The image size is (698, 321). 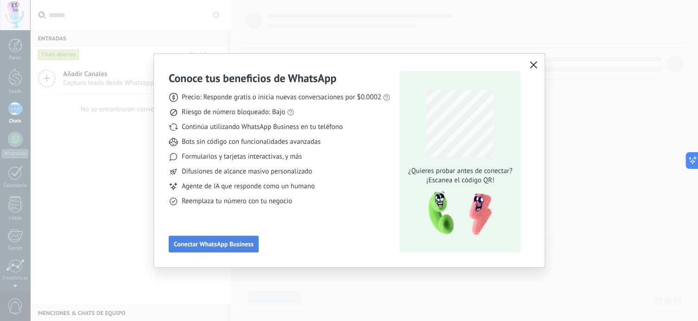 I want to click on button: Conectar WhatsApp Business, so click(x=214, y=244).